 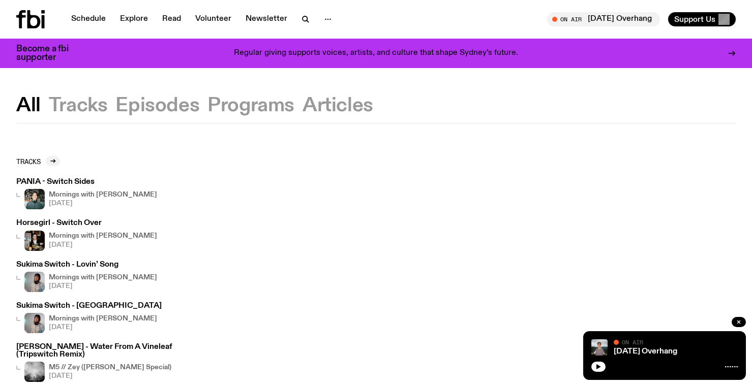 I want to click on h3: Sukima Switch - Lovin’ Song, so click(x=86, y=265).